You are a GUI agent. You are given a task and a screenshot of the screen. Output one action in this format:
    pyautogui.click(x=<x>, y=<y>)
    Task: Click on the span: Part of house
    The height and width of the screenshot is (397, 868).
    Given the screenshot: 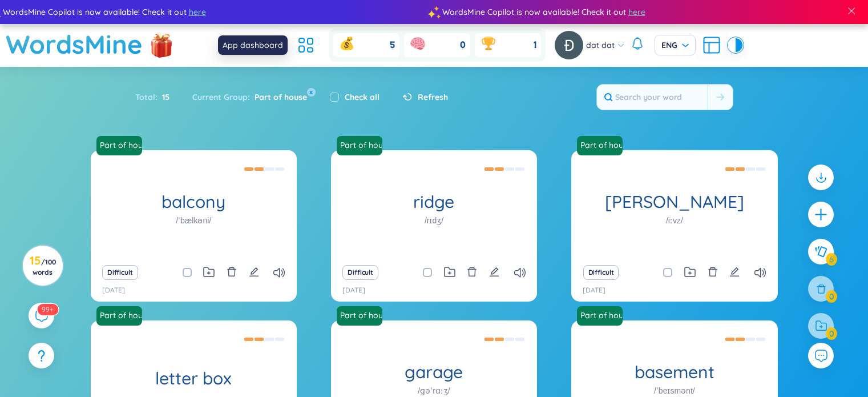 What is the action you would take?
    pyautogui.click(x=278, y=97)
    